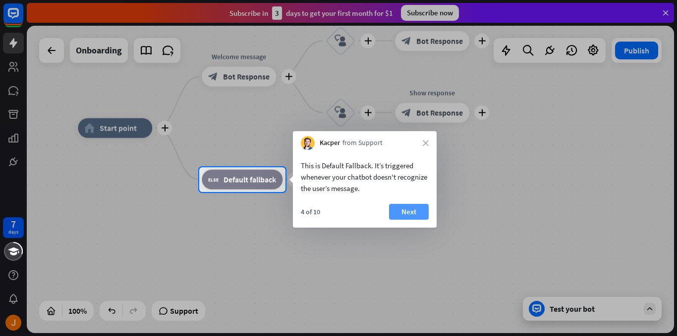 This screenshot has height=336, width=677. What do you see at coordinates (329, 143) in the screenshot?
I see `span: Kacper` at bounding box center [329, 143].